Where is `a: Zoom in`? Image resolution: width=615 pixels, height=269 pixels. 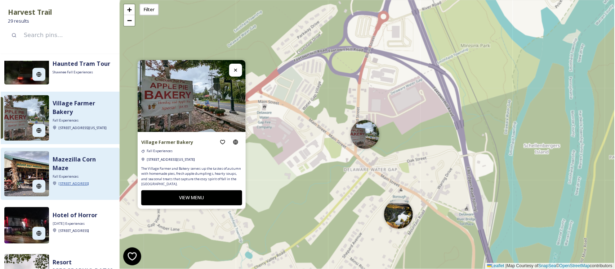
a: Zoom in is located at coordinates (129, 10).